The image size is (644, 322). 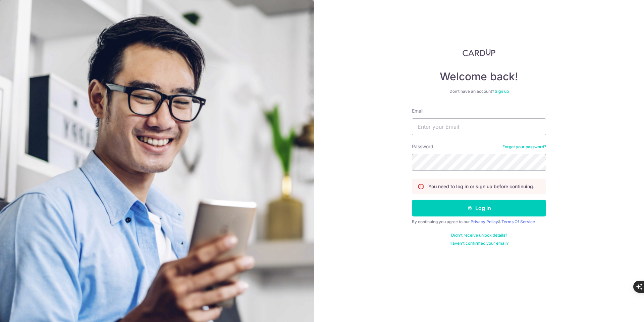 What do you see at coordinates (479, 126) in the screenshot?
I see `input: Enter your Email` at bounding box center [479, 126].